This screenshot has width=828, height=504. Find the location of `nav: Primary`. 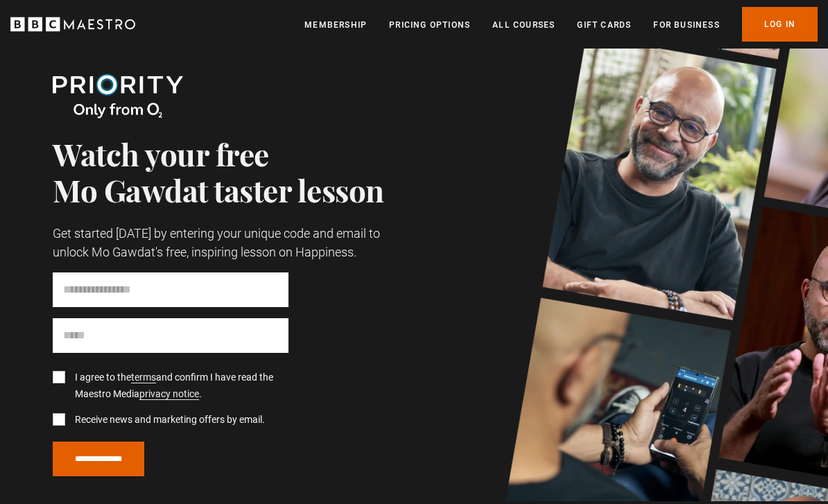

nav: Primary is located at coordinates (561, 24).